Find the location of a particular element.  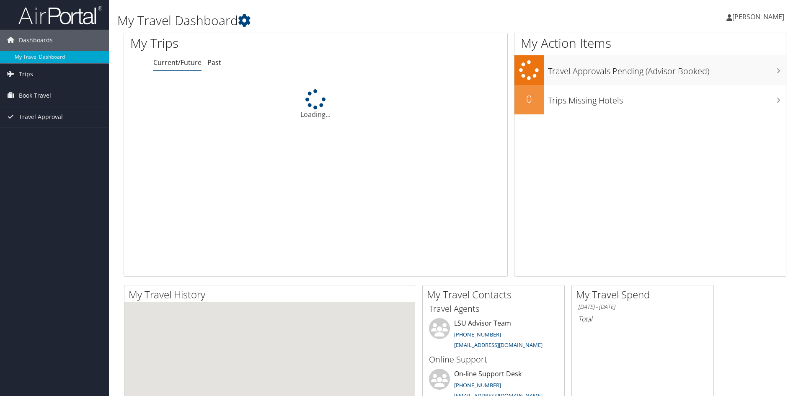

span: Dashboards is located at coordinates (36, 40).